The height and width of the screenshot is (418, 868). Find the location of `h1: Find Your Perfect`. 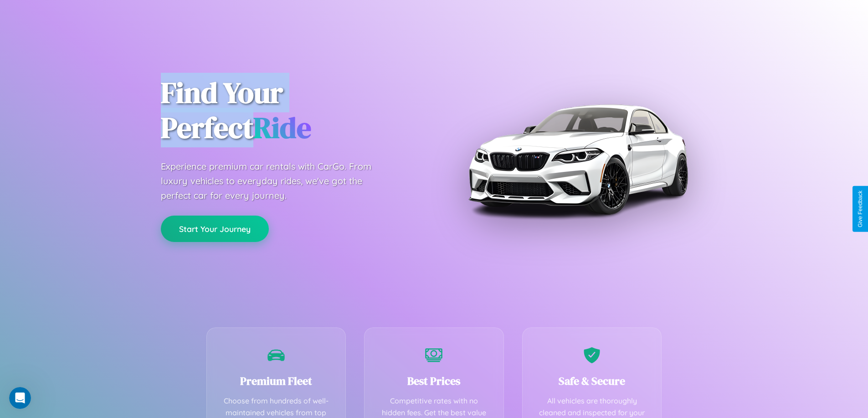

h1: Find Your Perfect is located at coordinates (291, 111).